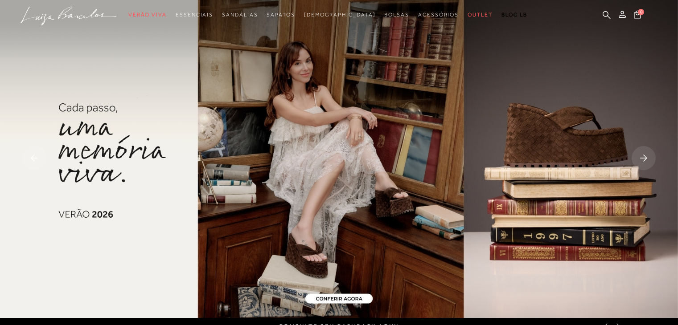 This screenshot has width=678, height=325. I want to click on span: Sandálias, so click(240, 15).